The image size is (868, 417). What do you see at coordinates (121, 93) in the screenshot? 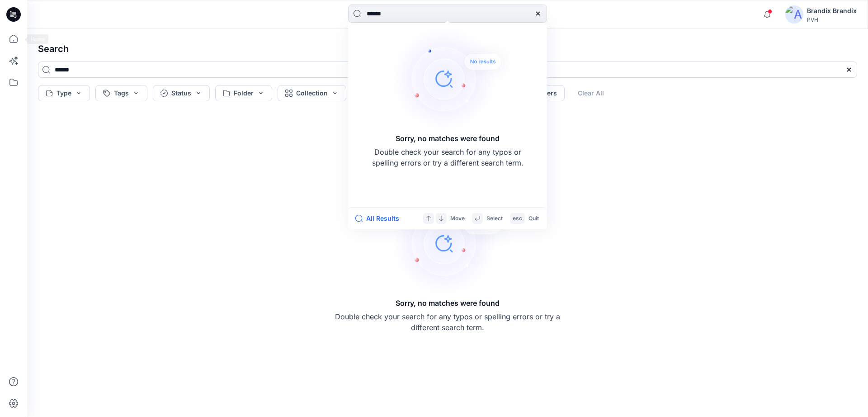
I see `button: Tags` at bounding box center [121, 93].